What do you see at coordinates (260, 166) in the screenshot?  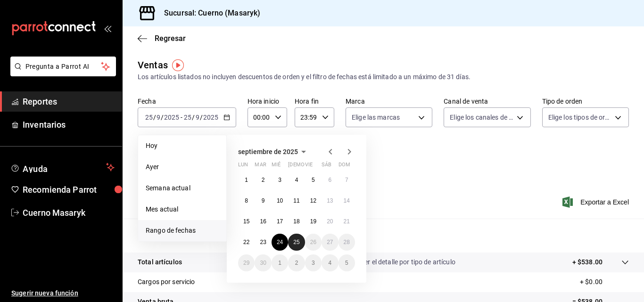 I see `abbr: martes` at bounding box center [260, 166].